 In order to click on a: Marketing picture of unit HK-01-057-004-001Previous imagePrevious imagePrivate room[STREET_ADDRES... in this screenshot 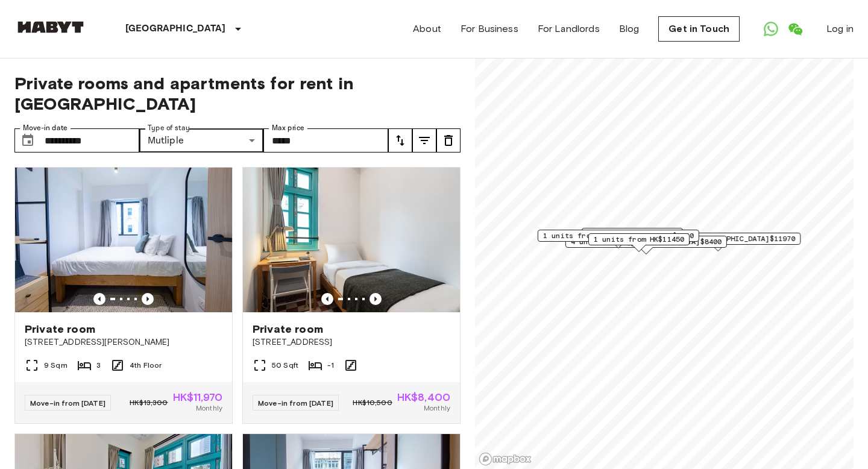, I will do `click(351, 295)`.